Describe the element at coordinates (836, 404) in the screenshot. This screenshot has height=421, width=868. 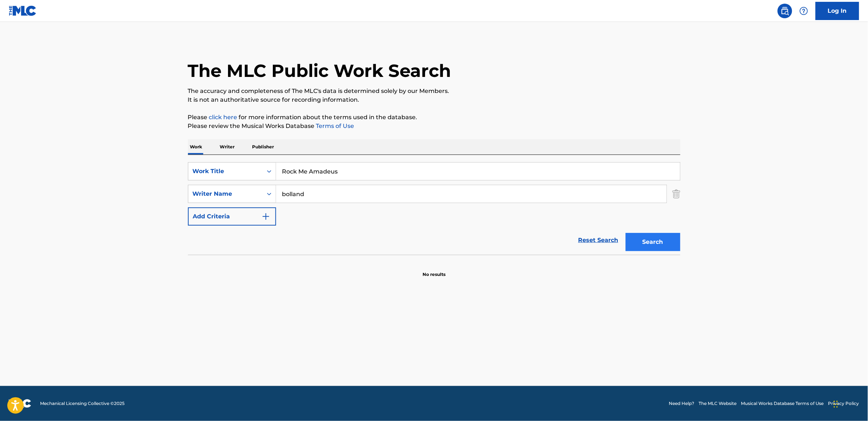
I see `div: Drag` at that location.